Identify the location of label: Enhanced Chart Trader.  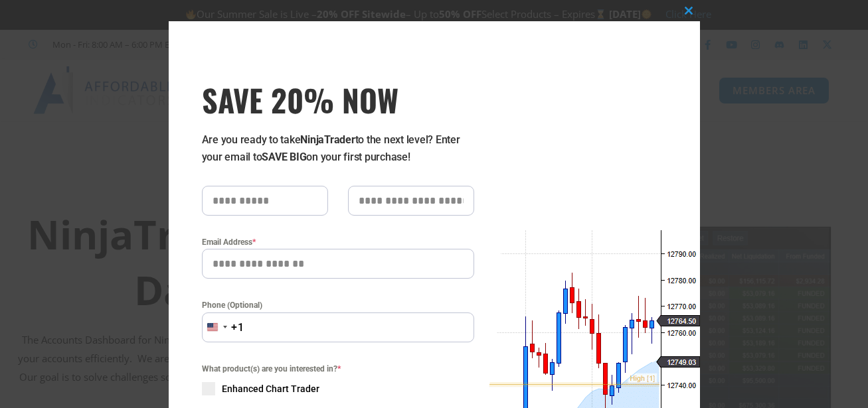
(338, 389).